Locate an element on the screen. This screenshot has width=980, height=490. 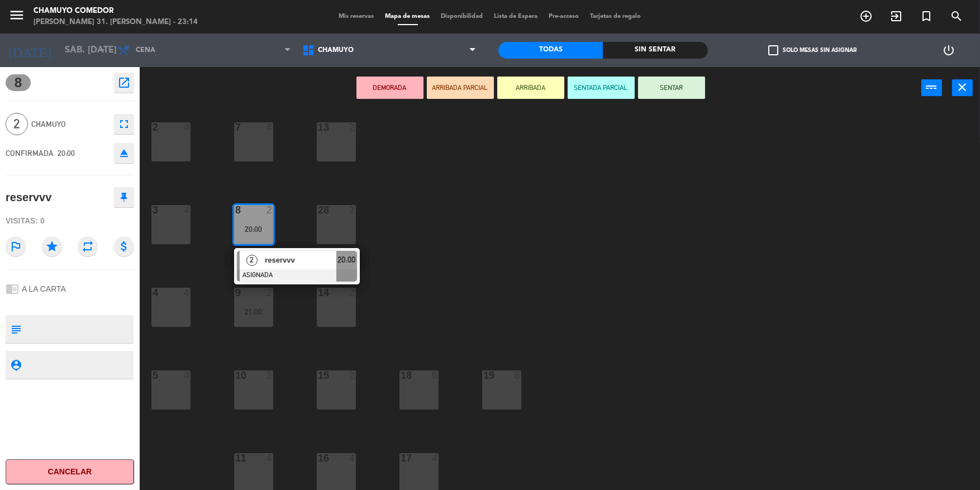
div: Chamuyo Comedor is located at coordinates (116, 11).